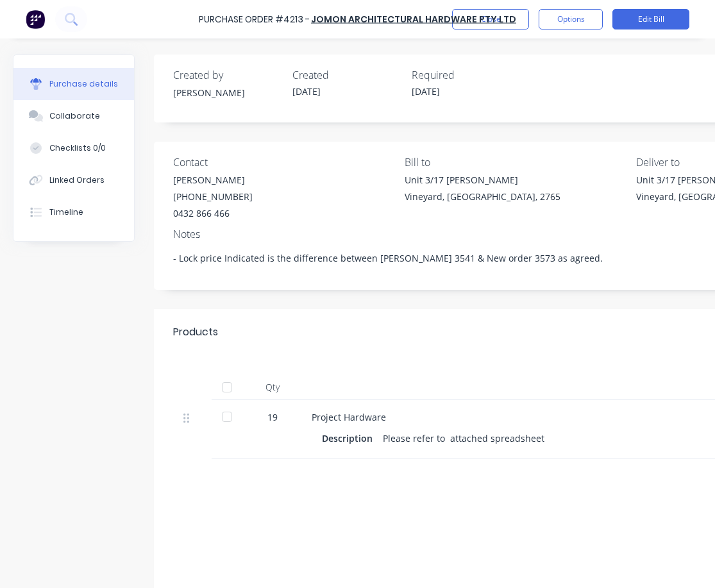 Image resolution: width=715 pixels, height=588 pixels. I want to click on div: Purchase details, so click(83, 84).